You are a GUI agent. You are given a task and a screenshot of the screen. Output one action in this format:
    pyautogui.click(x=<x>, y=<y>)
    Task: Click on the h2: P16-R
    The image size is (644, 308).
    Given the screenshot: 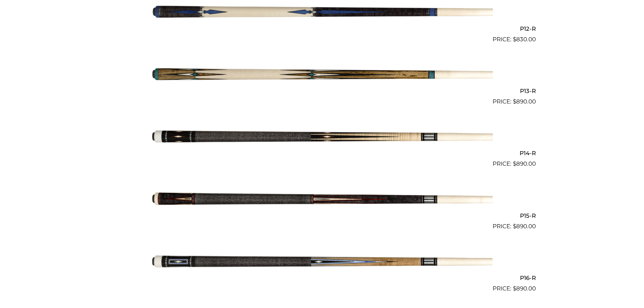 What is the action you would take?
    pyautogui.click(x=322, y=277)
    